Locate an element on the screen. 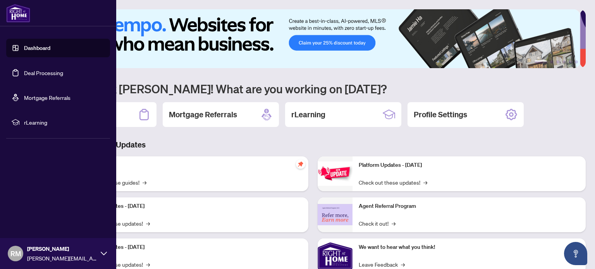  a: Dashboard is located at coordinates (37, 48).